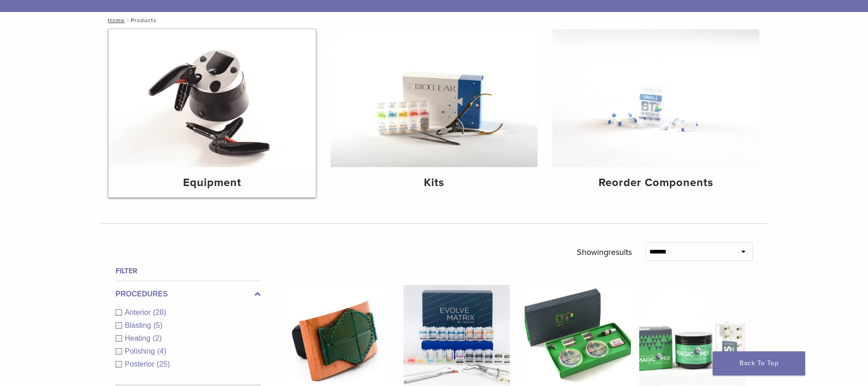 The height and width of the screenshot is (386, 868). What do you see at coordinates (213, 113) in the screenshot?
I see `a: Equipment` at bounding box center [213, 113].